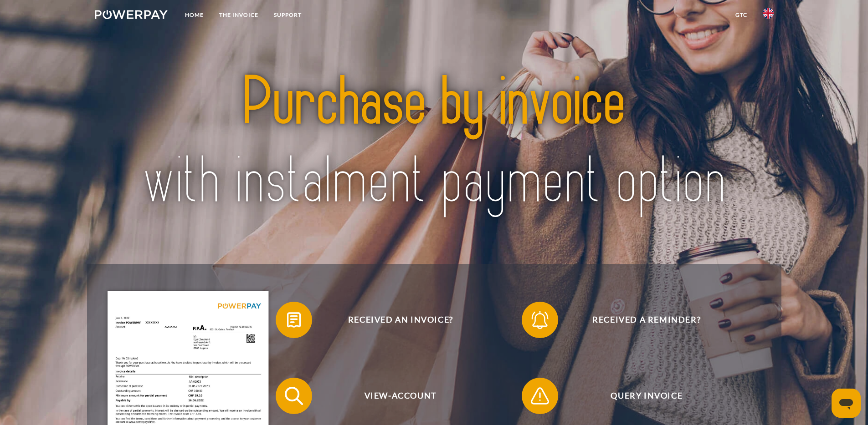 This screenshot has width=868, height=425. I want to click on img: logo-powerpay-white.svg, so click(131, 15).